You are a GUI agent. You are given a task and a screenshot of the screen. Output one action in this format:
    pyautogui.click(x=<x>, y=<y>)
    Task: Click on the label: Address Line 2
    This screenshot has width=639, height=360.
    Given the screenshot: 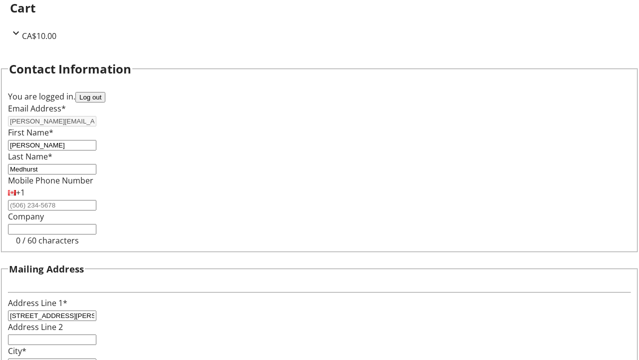 What is the action you would take?
    pyautogui.click(x=35, y=327)
    